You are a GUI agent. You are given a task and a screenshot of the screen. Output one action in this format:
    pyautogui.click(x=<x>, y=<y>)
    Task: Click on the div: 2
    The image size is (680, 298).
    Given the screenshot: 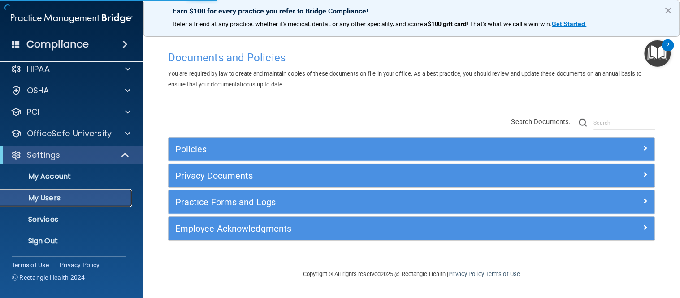 What is the action you would take?
    pyautogui.click(x=668, y=51)
    